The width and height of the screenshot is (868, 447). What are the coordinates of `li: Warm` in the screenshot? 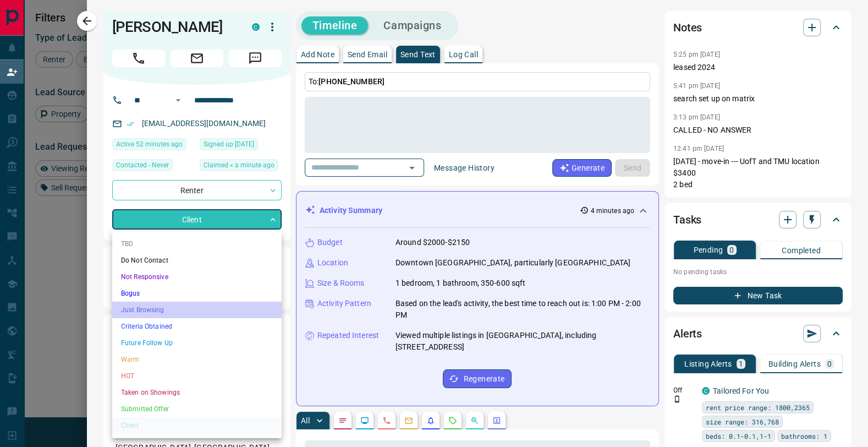 It's located at (197, 360).